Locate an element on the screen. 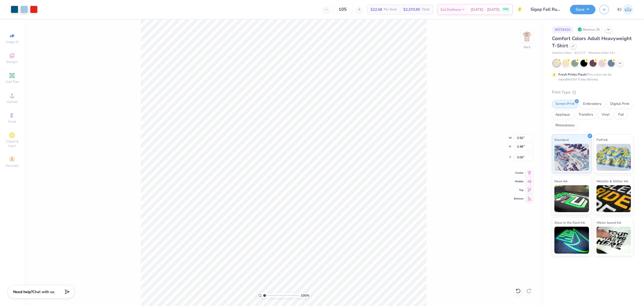 Image resolution: width=644 pixels, height=306 pixels. span: Comfort Colors is located at coordinates (562, 53).